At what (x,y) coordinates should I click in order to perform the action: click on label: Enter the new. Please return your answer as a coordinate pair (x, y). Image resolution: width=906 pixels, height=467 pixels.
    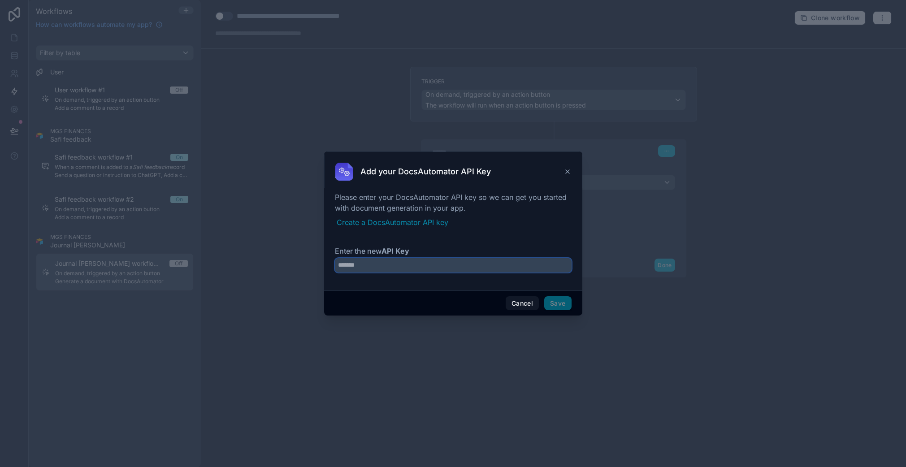
    Looking at the image, I should click on (453, 251).